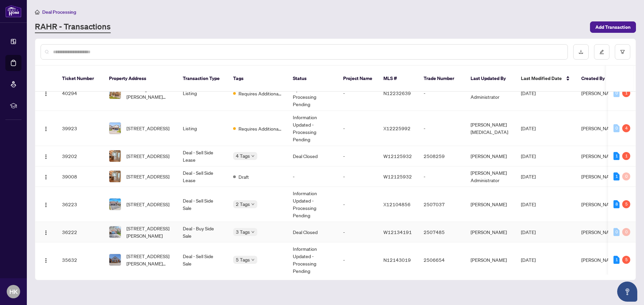 This screenshot has height=305, width=644. What do you see at coordinates (203, 128) in the screenshot?
I see `td: Listing` at bounding box center [203, 128].